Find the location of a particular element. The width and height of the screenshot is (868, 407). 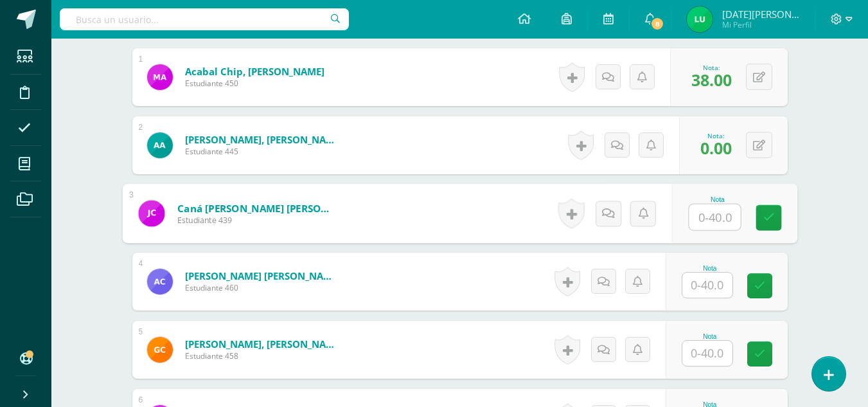

img: b4bfcfff48a5e3ce928b10afe94b2656.png is located at coordinates (151, 213).